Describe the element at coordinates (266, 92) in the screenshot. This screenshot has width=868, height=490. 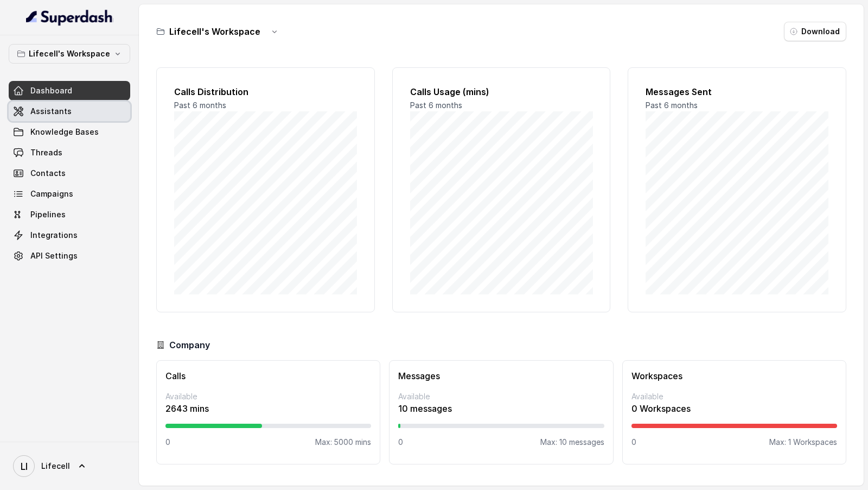
I see `h2: Calls Distribution` at that location.